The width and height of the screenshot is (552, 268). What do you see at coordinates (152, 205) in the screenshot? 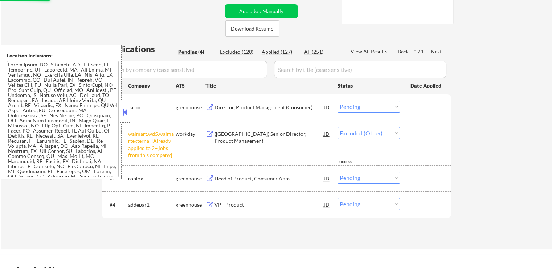
I see `div: addepar1` at bounding box center [152, 205].